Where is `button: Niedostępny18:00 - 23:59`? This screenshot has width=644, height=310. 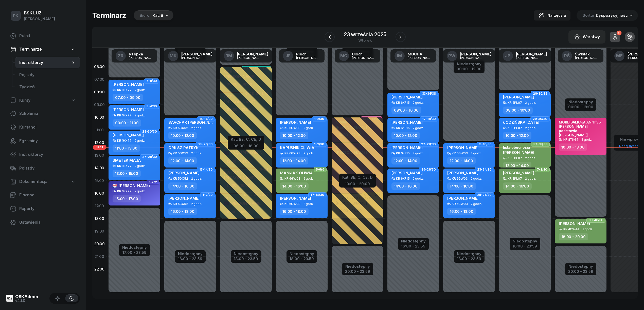
button: Niedostępny18:00 - 23:59 is located at coordinates (190, 257).